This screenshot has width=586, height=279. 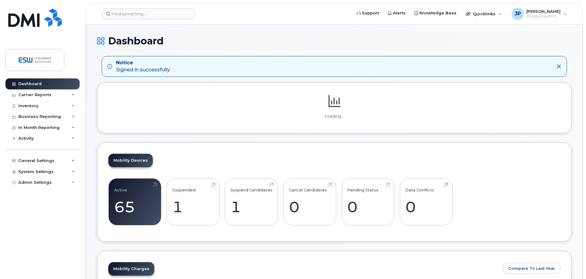 What do you see at coordinates (334, 41) in the screenshot?
I see `h1: Dashboard` at bounding box center [334, 41].